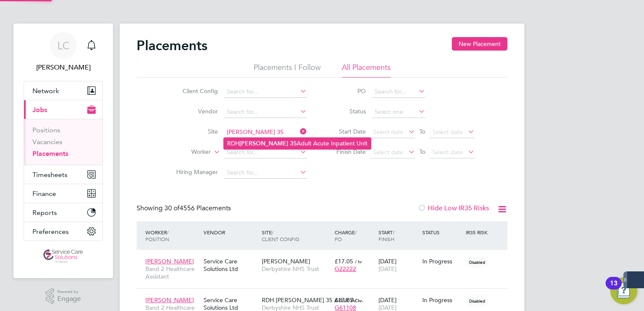  Describe the element at coordinates (63, 46) in the screenshot. I see `span: LC` at that location.